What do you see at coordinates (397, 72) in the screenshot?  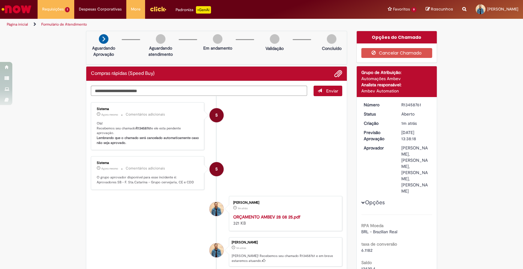 I see `div: Grupo de Atribuição:` at bounding box center [397, 72].